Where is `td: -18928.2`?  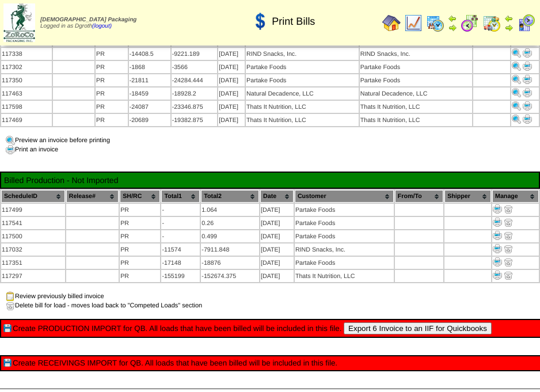
td: -18928.2 is located at coordinates (195, 93).